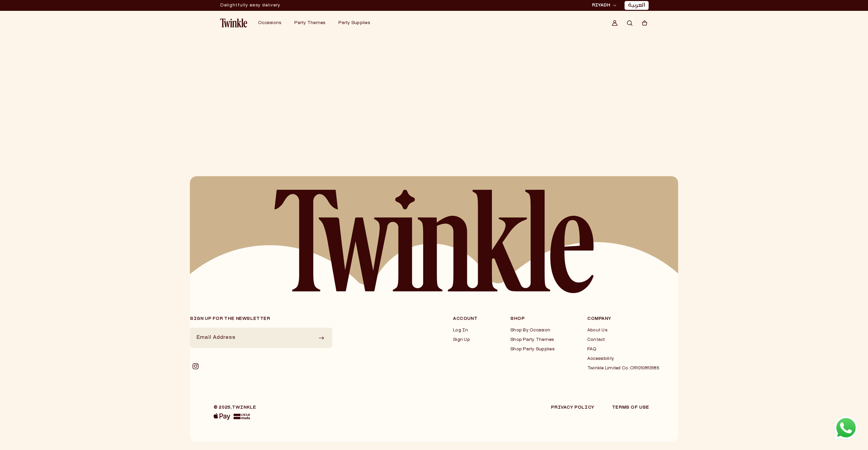 The image size is (868, 450). Describe the element at coordinates (244, 408) in the screenshot. I see `a: Twinkle` at that location.